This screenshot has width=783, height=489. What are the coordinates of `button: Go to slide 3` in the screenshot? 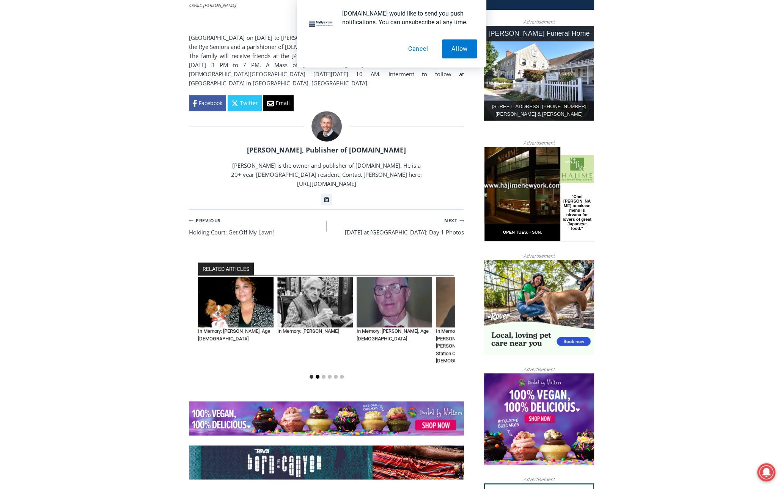 It's located at (324, 377).